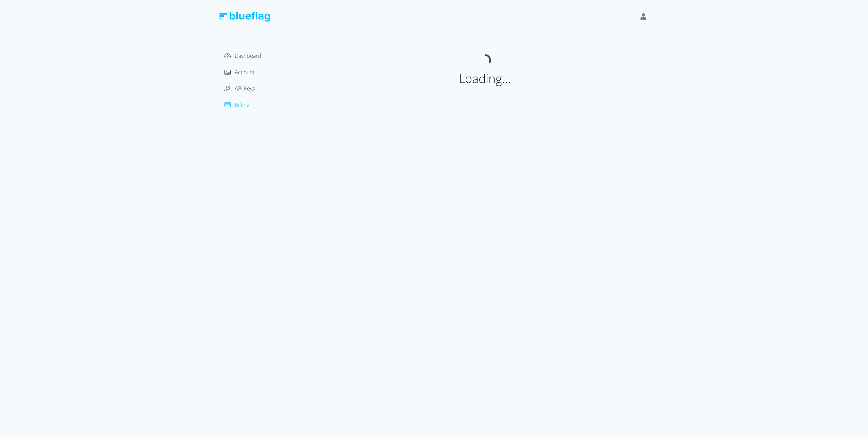 The image size is (868, 437). What do you see at coordinates (244, 89) in the screenshot?
I see `span: API Keys` at bounding box center [244, 89].